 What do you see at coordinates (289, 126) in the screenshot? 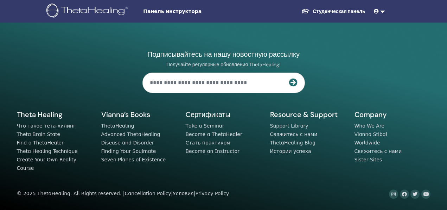
I see `a: Support Library` at bounding box center [289, 126].